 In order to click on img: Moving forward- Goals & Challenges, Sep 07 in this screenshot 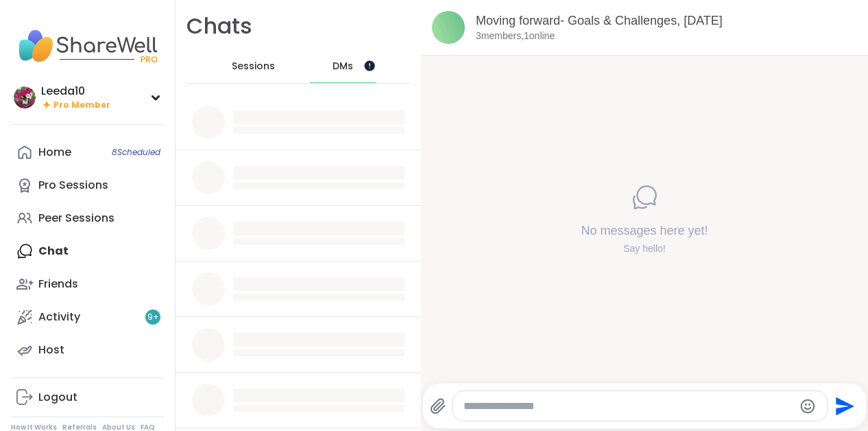, I will do `click(449, 28)`.